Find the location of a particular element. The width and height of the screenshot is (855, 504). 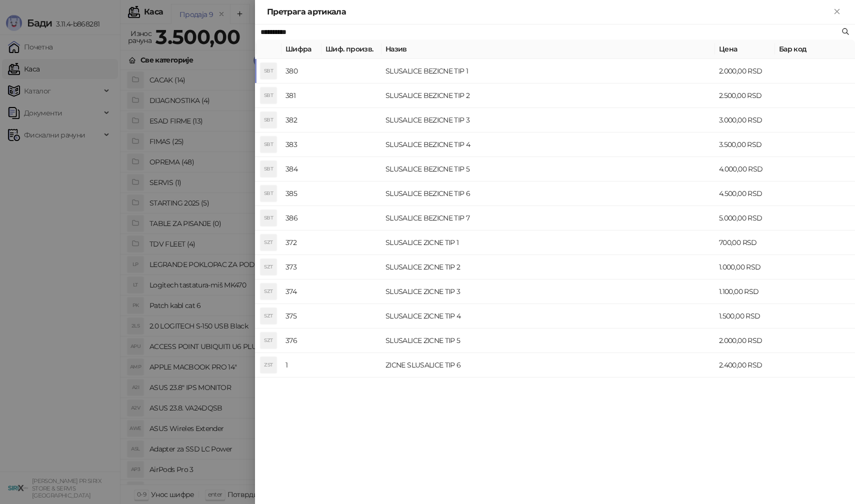

td: 1 is located at coordinates (302, 365).